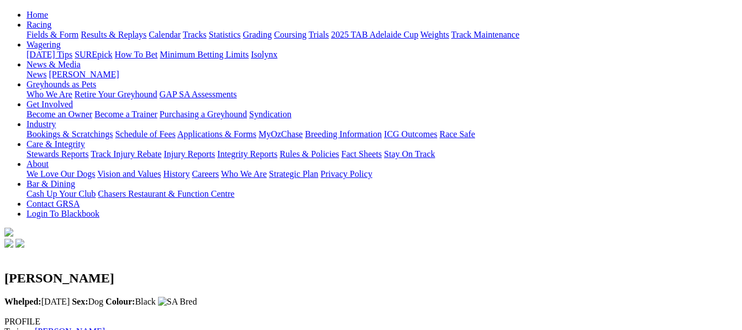 The height and width of the screenshot is (330, 742). What do you see at coordinates (485, 34) in the screenshot?
I see `a: Track Maintenance` at bounding box center [485, 34].